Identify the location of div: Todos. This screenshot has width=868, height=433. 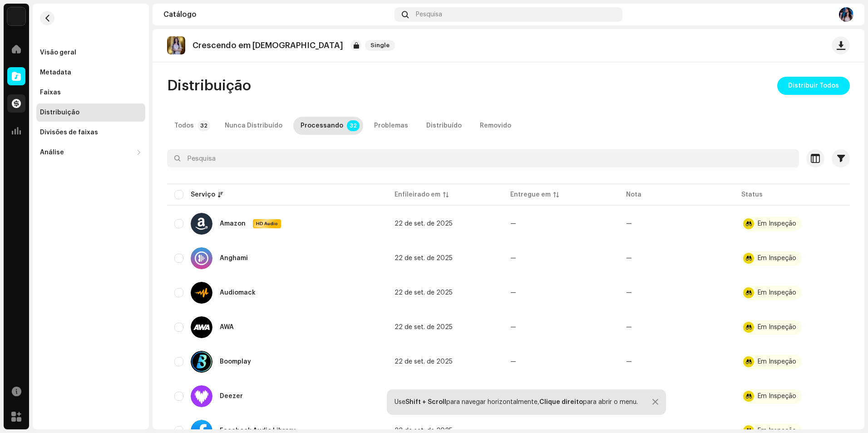
(184, 126).